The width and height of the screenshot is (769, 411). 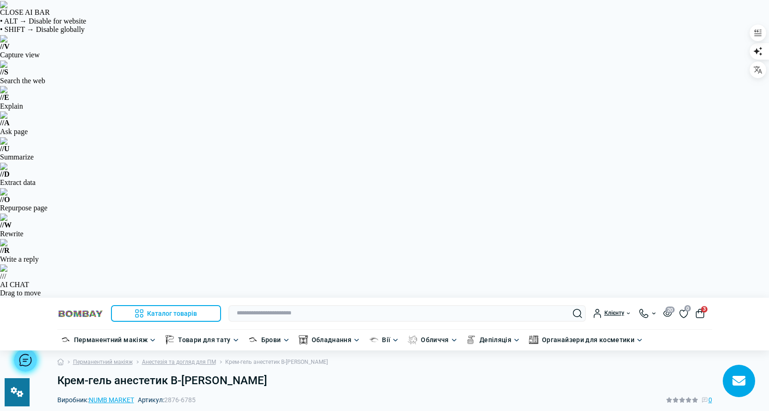 I want to click on a: NUMB MARKET, so click(x=111, y=400).